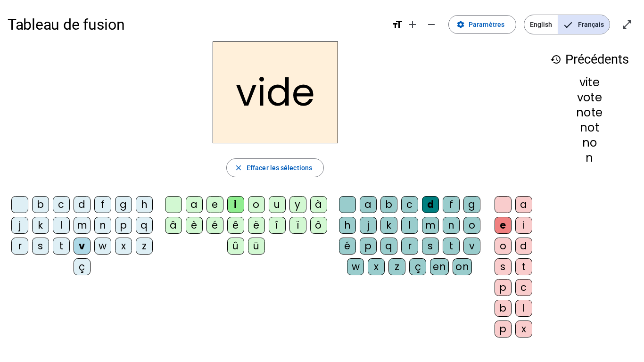  What do you see at coordinates (275, 93) in the screenshot?
I see `h2: vide` at bounding box center [275, 93].